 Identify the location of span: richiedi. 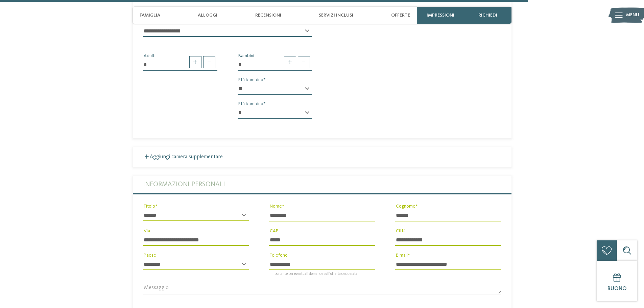
(488, 15).